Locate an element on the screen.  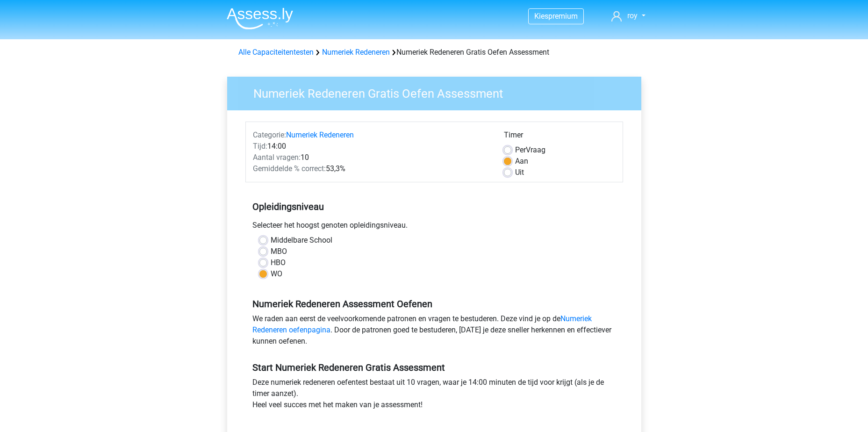
span: Kies is located at coordinates (541, 16).